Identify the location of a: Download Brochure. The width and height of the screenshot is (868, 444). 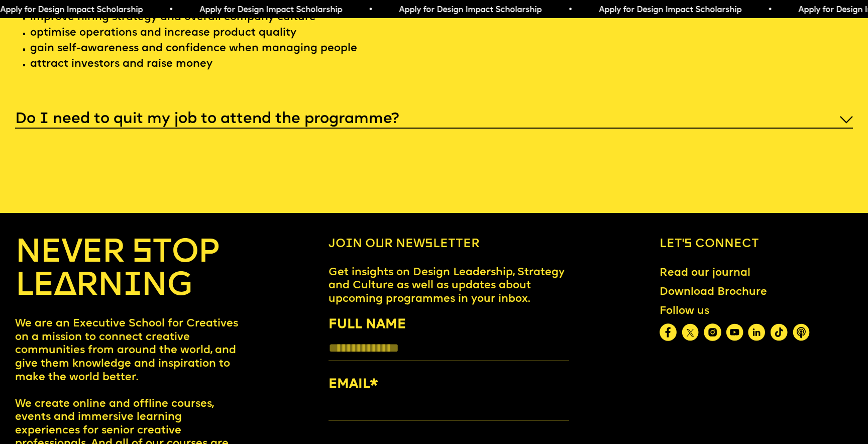
(713, 292).